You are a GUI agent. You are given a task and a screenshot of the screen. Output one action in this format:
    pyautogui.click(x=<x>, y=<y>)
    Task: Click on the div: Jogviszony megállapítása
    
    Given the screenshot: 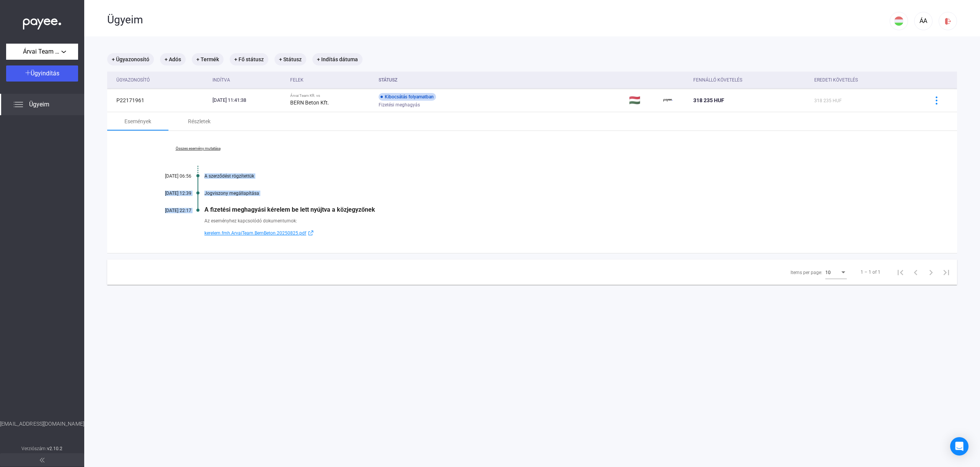 What is the action you would take?
    pyautogui.click(x=561, y=193)
    